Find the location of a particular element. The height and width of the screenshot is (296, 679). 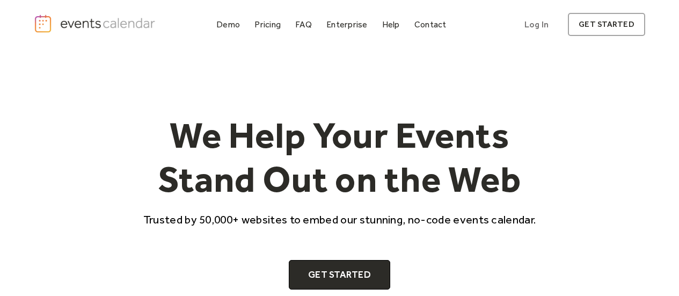

a: FAQ is located at coordinates (303, 24).